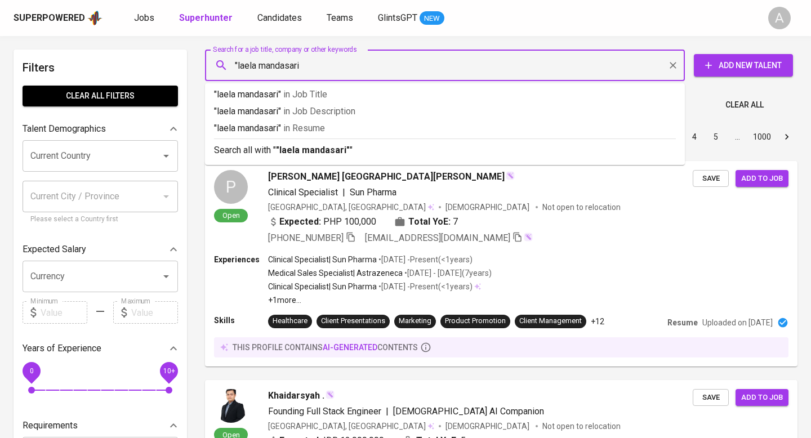 The width and height of the screenshot is (811, 438). What do you see at coordinates (100, 220) in the screenshot?
I see `p: Please select a Country first` at bounding box center [100, 220].